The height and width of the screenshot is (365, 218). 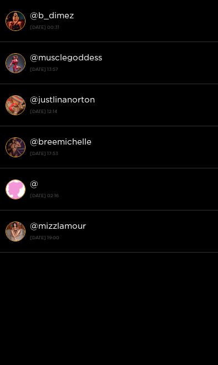 I want to click on strong: @ mizzlamour, so click(x=58, y=226).